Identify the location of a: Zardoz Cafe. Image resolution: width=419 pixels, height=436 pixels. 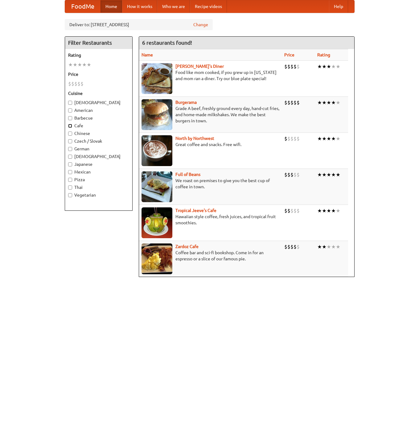
(187, 246).